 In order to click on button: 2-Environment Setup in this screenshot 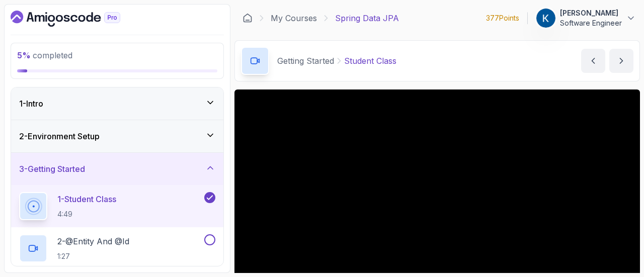, I will do `click(117, 136)`.